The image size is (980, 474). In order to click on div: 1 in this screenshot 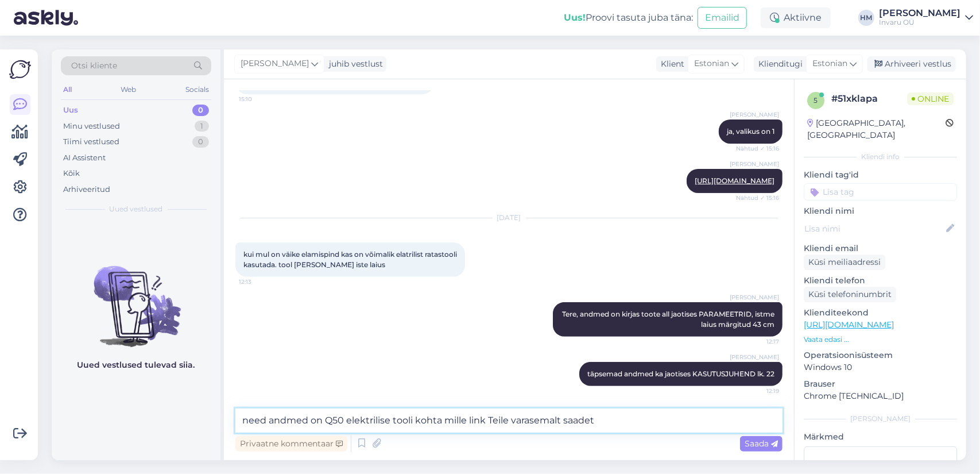, I will do `click(202, 126)`.